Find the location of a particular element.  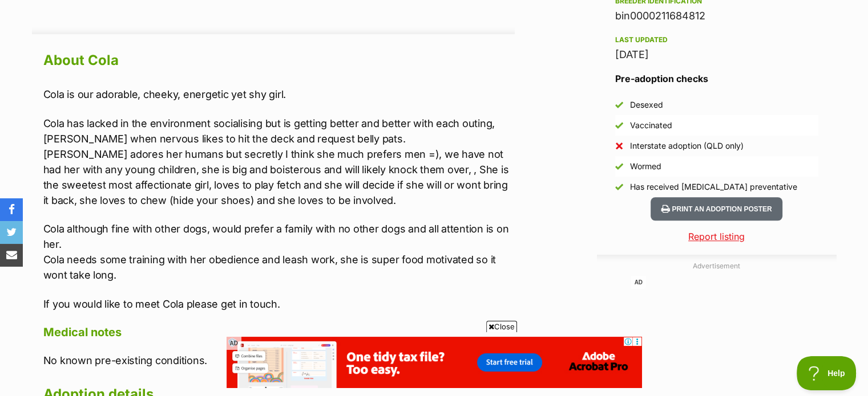

h3: Pre-adoption checks is located at coordinates (717, 79).